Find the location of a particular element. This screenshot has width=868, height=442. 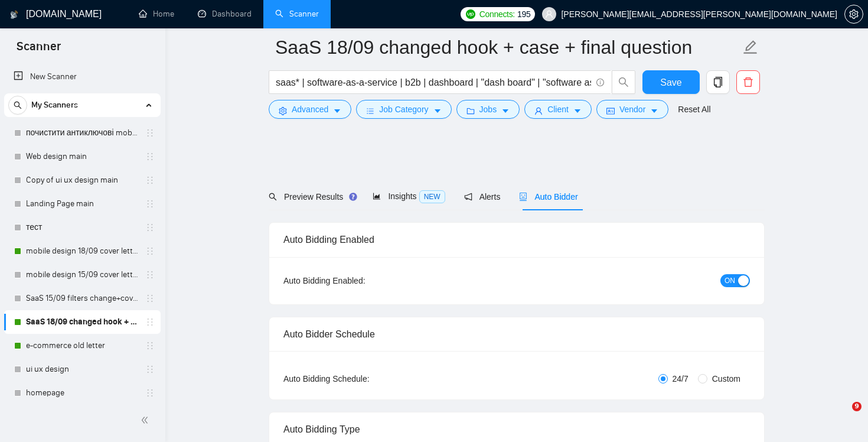

a: тест is located at coordinates (82, 227).